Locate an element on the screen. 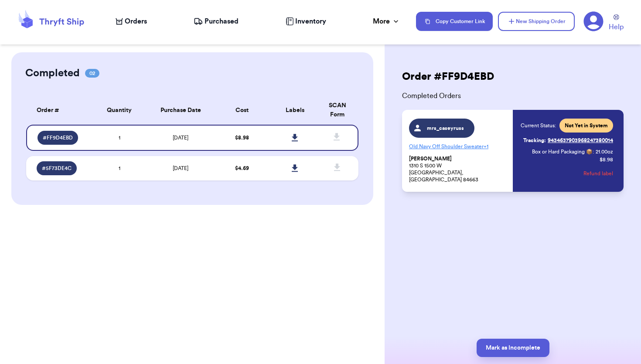 Image resolution: width=641 pixels, height=364 pixels. th: Order # is located at coordinates (59, 110).